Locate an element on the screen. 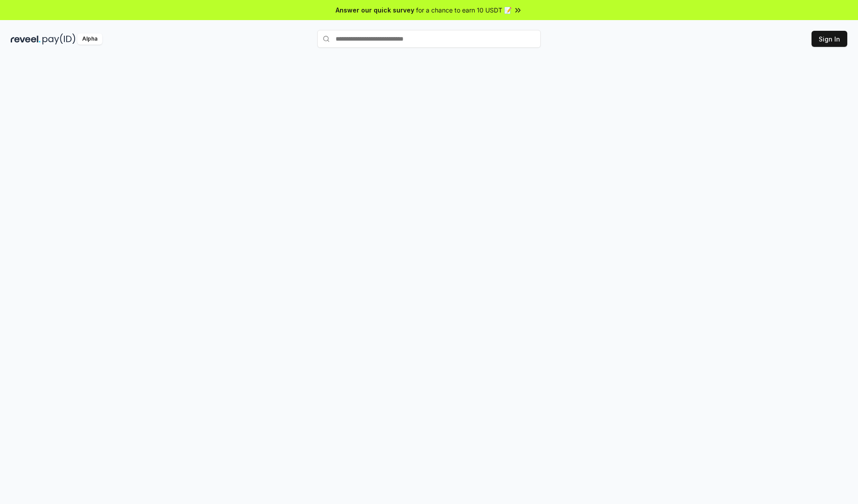 The width and height of the screenshot is (858, 504). span: Answer our quick survey is located at coordinates (375, 10).